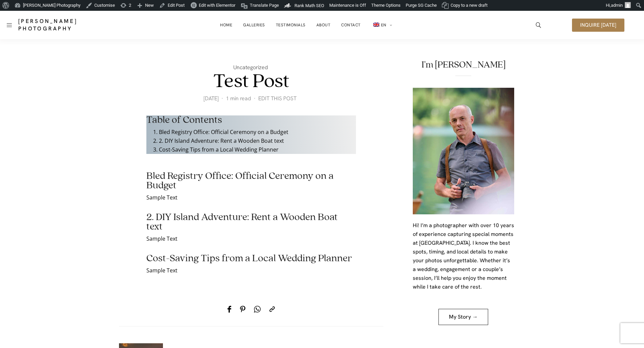  Describe the element at coordinates (272, 309) in the screenshot. I see `a: Copy to clipboard` at that location.